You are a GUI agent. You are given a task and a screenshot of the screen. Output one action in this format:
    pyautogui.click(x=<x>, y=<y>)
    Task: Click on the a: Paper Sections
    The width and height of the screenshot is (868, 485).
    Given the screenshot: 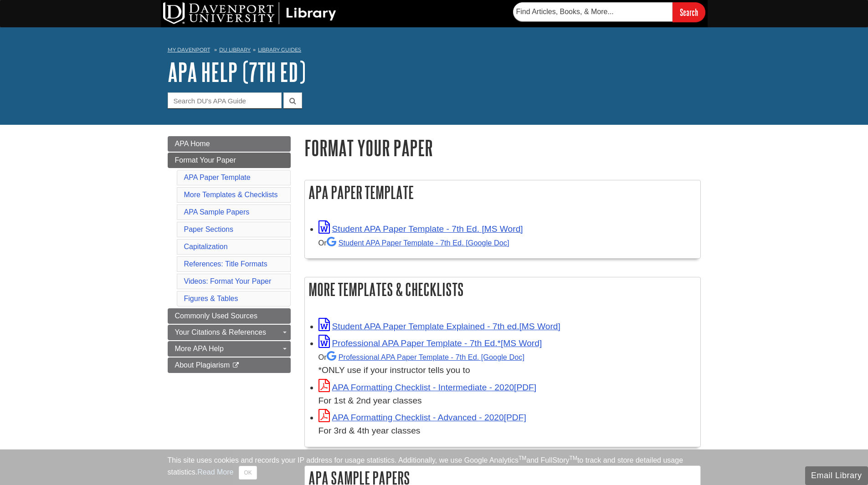 What is the action you would take?
    pyautogui.click(x=209, y=229)
    